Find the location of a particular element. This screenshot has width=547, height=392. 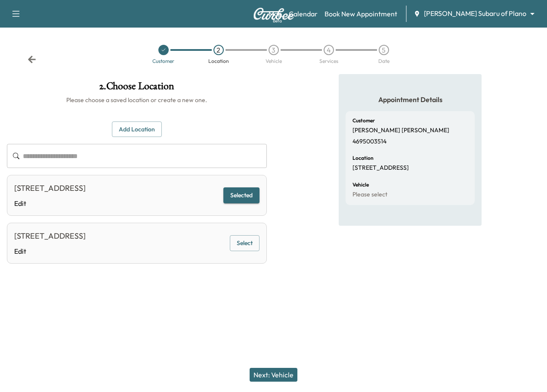

div: 2 is located at coordinates (219, 50).